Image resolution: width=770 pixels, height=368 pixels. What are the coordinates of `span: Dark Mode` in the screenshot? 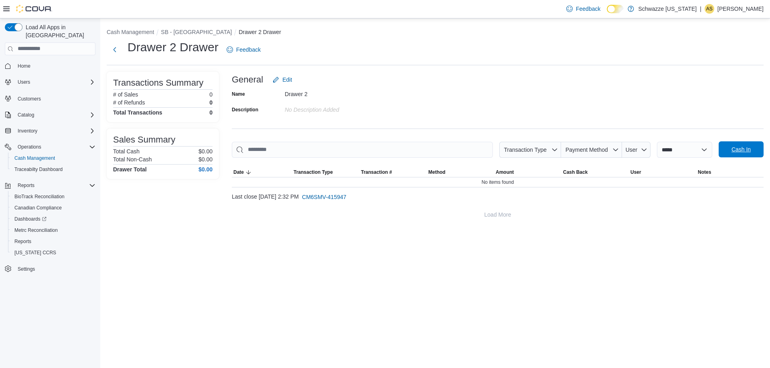 It's located at (607, 13).